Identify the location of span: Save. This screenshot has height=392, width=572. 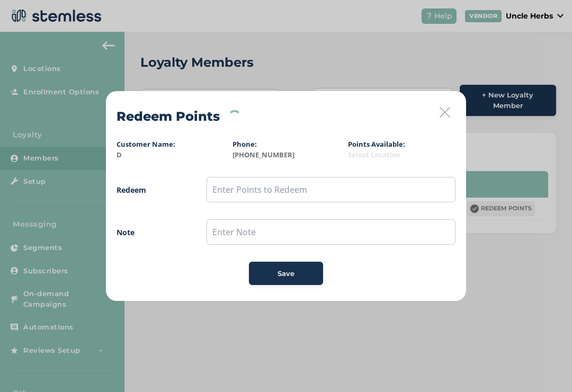
(286, 274).